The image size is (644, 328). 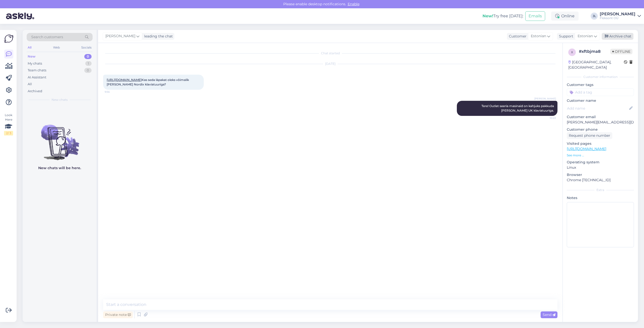 What do you see at coordinates (32, 57) in the screenshot?
I see `div: New` at bounding box center [32, 57].